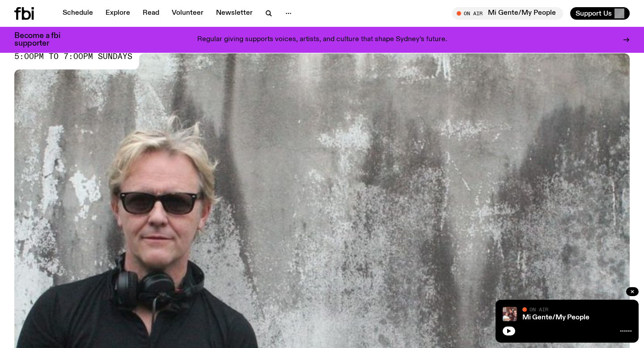 Image resolution: width=644 pixels, height=348 pixels. I want to click on span: 5:00pm to 7:00pm sundays, so click(73, 57).